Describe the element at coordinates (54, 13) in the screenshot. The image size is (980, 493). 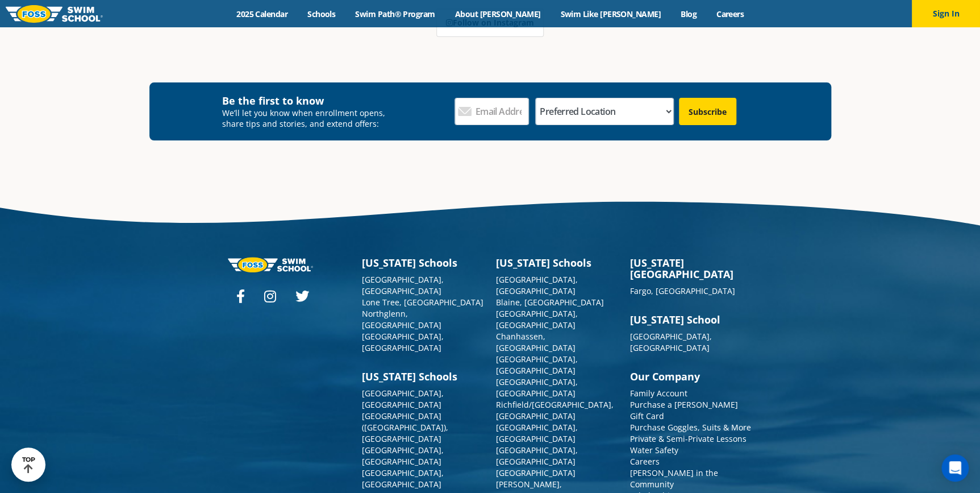
I see `img: FOSS Swim School Logo` at that location.